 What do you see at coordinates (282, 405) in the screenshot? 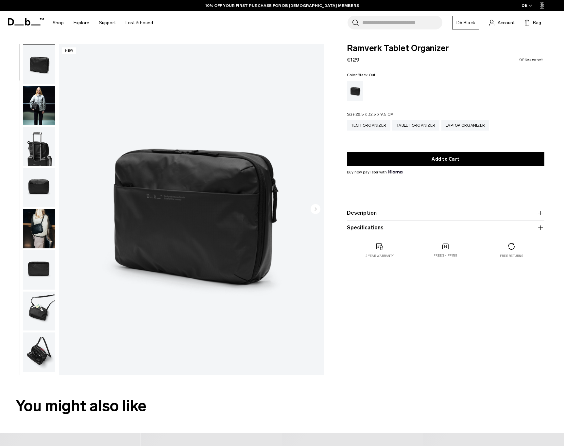
I see `h2: You might also like` at bounding box center [282, 405].